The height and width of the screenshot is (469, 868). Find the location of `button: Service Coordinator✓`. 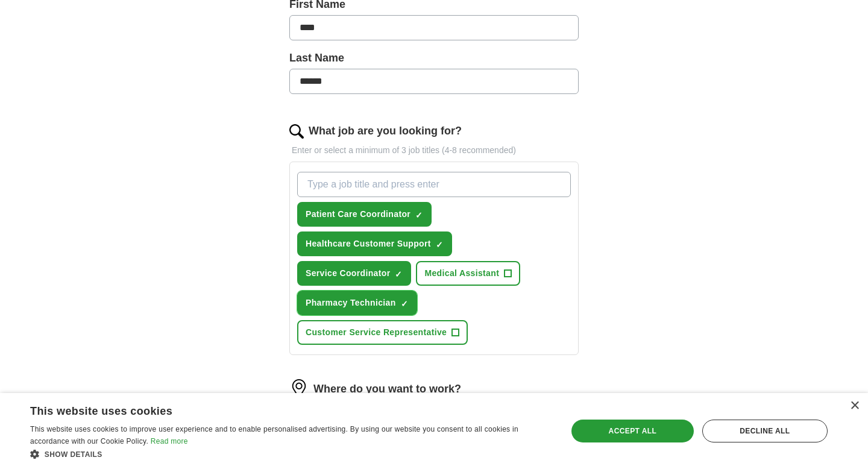

button: Service Coordinator✓ is located at coordinates (353, 274).